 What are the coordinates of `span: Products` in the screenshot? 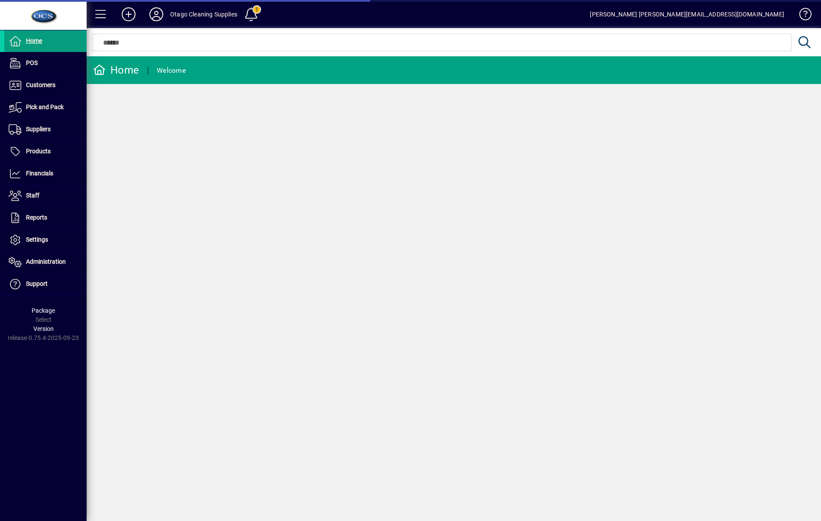 It's located at (38, 151).